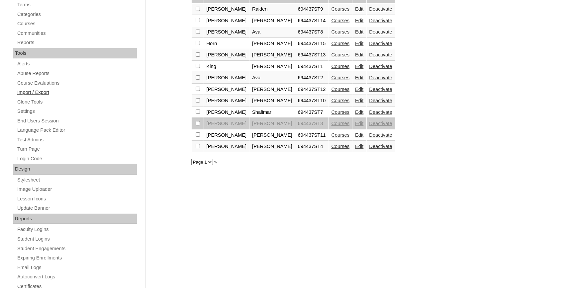 Image resolution: width=569 pixels, height=288 pixels. Describe the element at coordinates (77, 102) in the screenshot. I see `a: Clone Tools` at that location.